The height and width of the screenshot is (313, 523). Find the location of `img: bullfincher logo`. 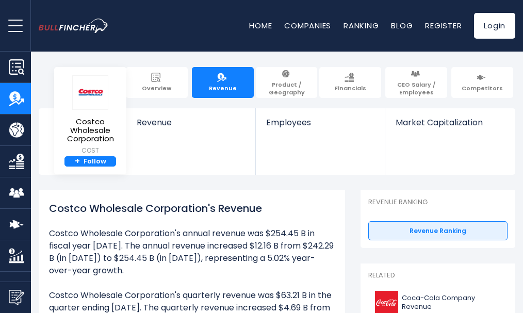

img: bullfincher logo is located at coordinates (74, 26).